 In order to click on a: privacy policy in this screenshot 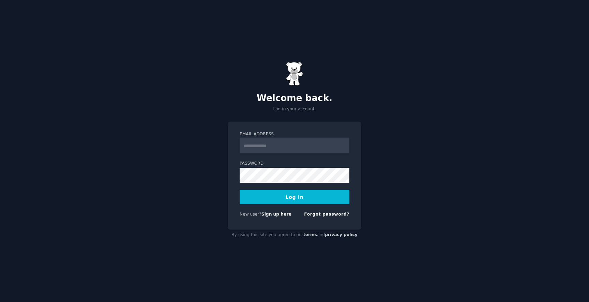, I will do `click(341, 234)`.